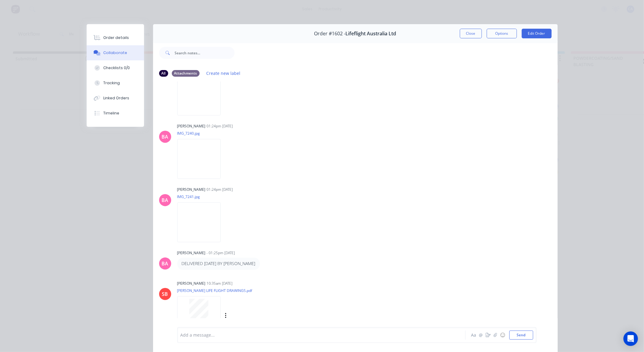 Image resolution: width=644 pixels, height=352 pixels. What do you see at coordinates (537, 33) in the screenshot?
I see `button: Edit Order` at bounding box center [537, 33].